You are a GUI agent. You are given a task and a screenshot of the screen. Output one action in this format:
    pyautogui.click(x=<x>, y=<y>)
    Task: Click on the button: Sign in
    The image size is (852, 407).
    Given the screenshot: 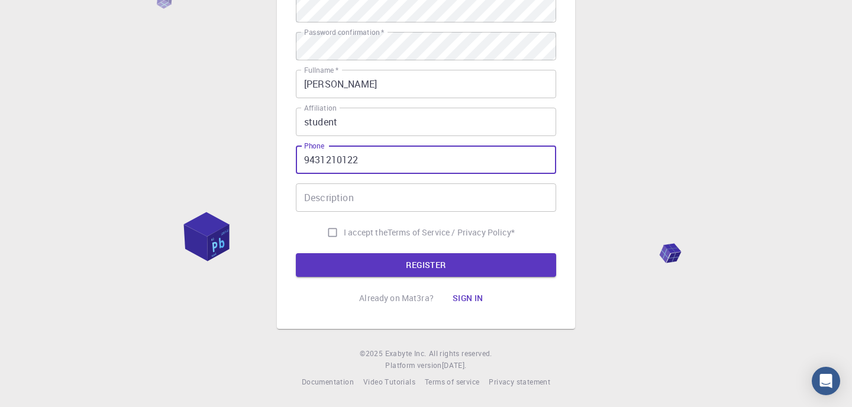 What is the action you would take?
    pyautogui.click(x=468, y=298)
    